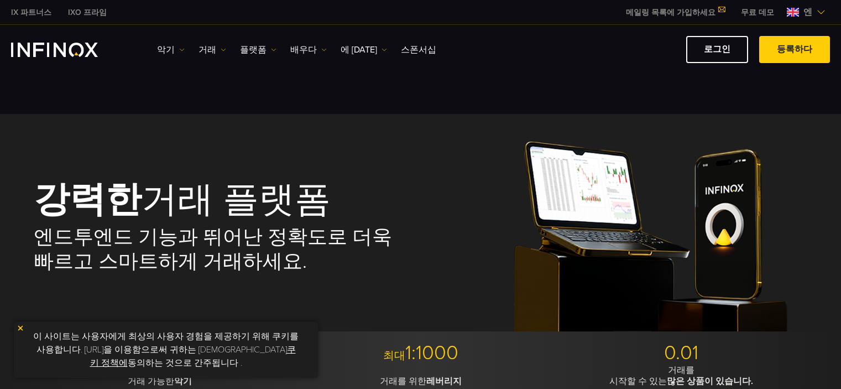 This screenshot has width=841, height=389. Describe the element at coordinates (394, 356) in the screenshot. I see `font: 최대` at that location.